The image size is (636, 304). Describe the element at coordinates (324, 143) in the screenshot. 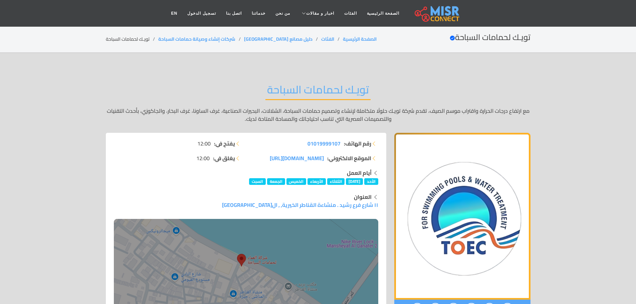

I see `span: 01019999107` at that location.